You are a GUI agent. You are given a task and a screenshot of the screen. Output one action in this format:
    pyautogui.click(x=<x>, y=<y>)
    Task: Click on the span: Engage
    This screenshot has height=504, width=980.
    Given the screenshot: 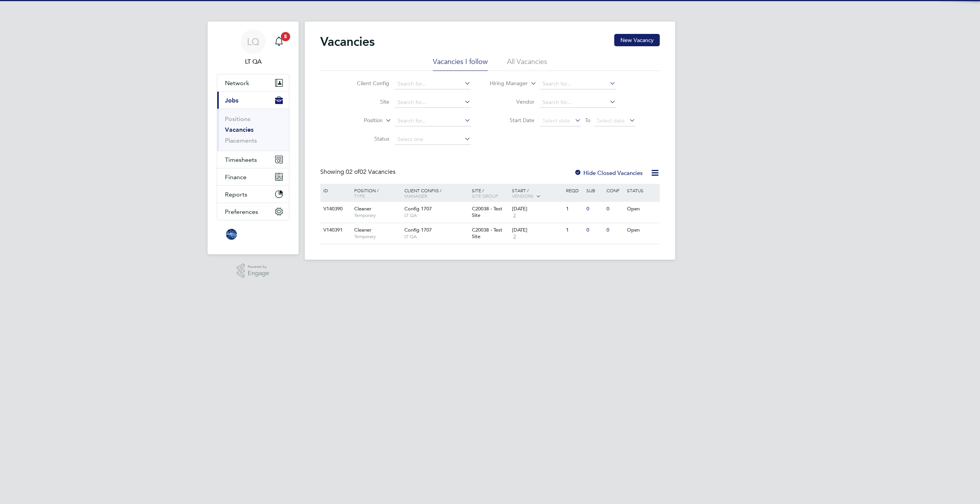 What is the action you would take?
    pyautogui.click(x=258, y=273)
    